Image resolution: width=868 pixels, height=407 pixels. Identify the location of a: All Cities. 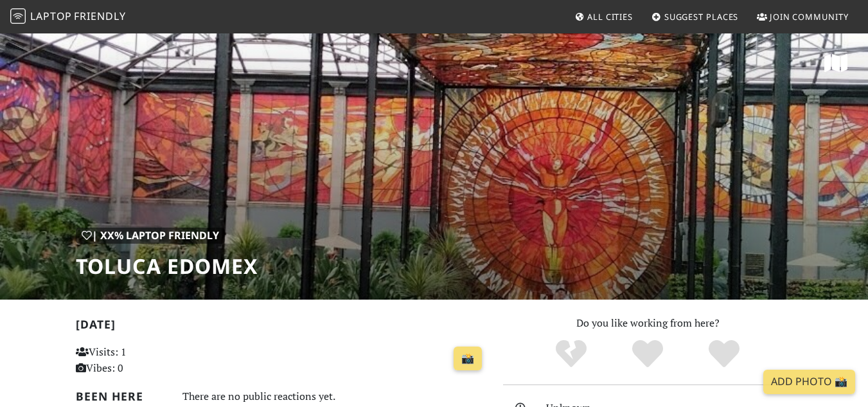
(603, 17).